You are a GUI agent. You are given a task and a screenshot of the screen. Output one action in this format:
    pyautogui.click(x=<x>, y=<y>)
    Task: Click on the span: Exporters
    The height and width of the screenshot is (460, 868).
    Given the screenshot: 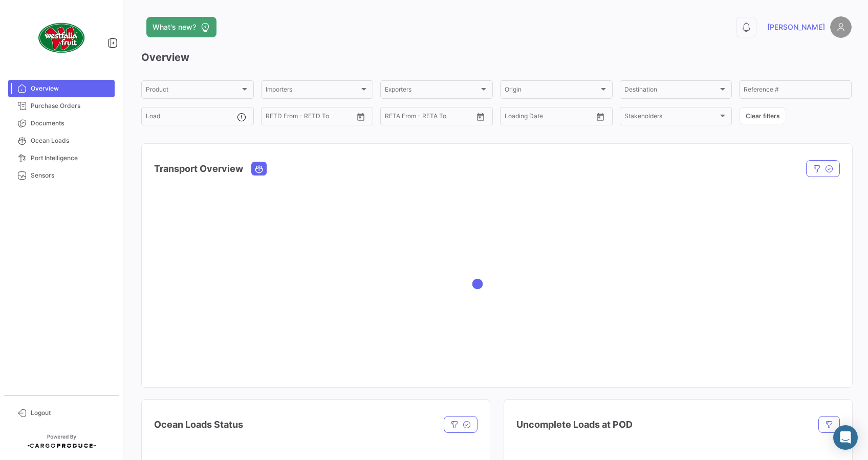 What is the action you would take?
    pyautogui.click(x=432, y=91)
    